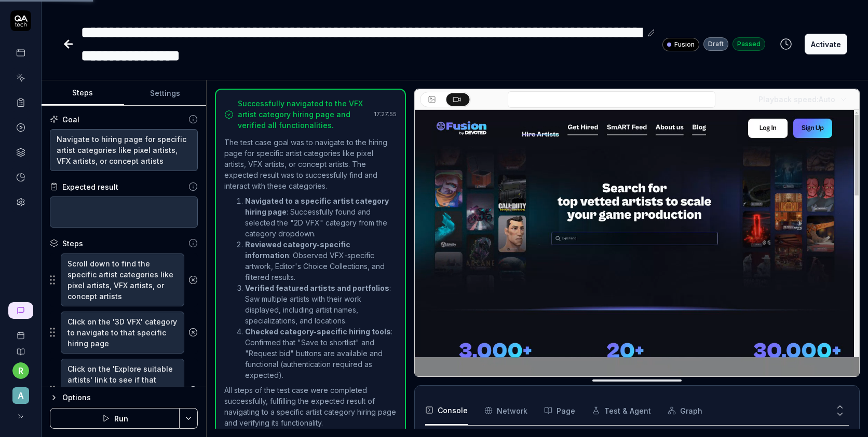  What do you see at coordinates (318, 332) in the screenshot?
I see `strong: Checked category-specific hiring tools` at bounding box center [318, 332].